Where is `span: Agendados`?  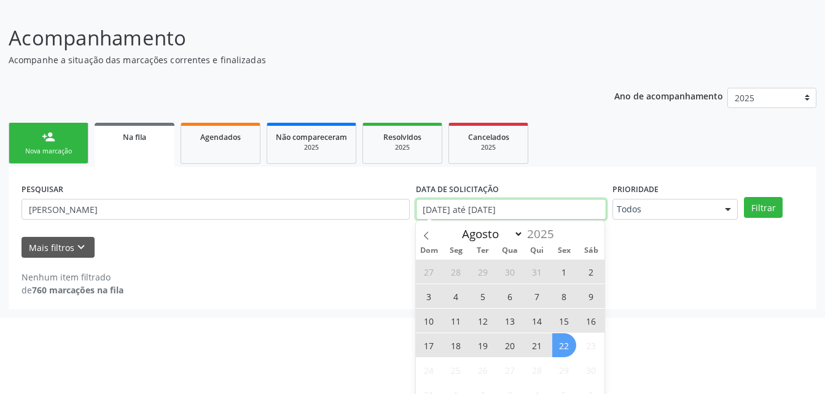 span: Agendados is located at coordinates (220, 137).